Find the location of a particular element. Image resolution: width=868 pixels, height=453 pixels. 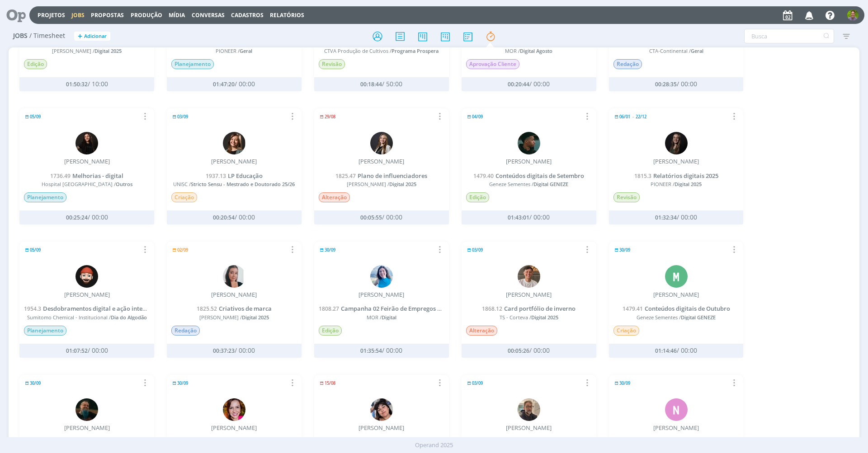

span: Plano de influenciadores is located at coordinates (392, 176).